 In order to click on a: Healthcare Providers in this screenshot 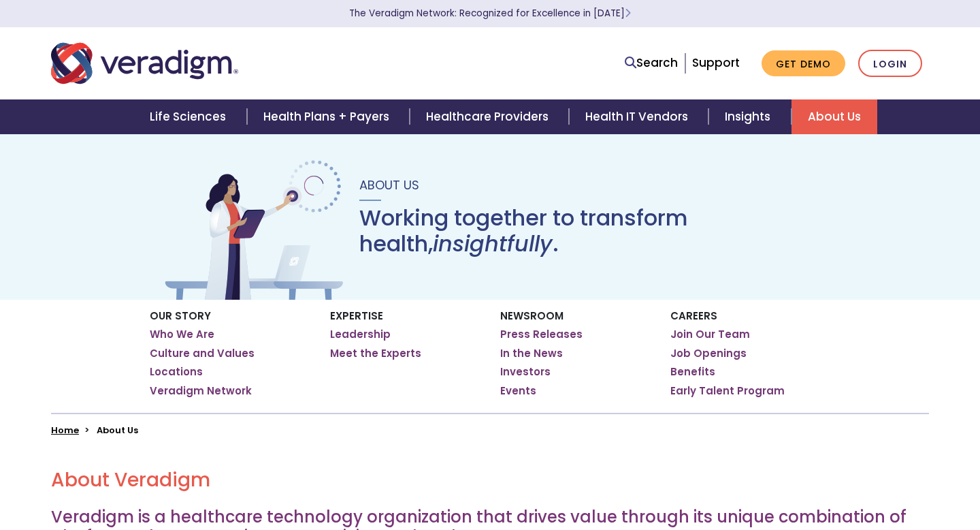, I will do `click(490, 116)`.